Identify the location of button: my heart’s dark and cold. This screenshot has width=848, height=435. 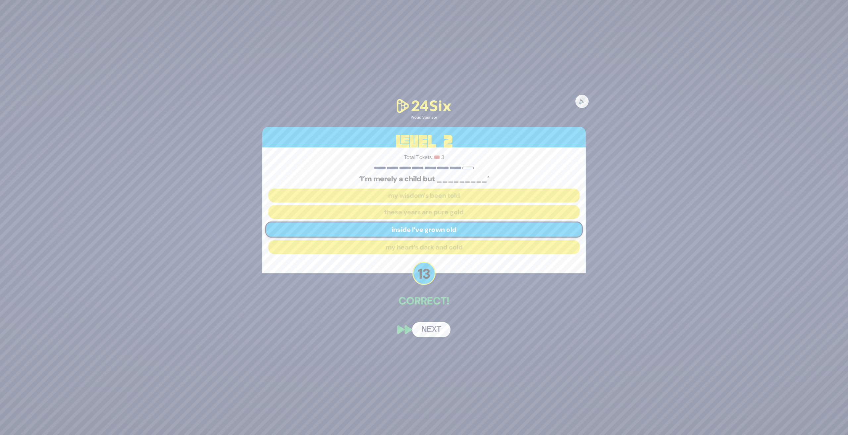
(424, 247).